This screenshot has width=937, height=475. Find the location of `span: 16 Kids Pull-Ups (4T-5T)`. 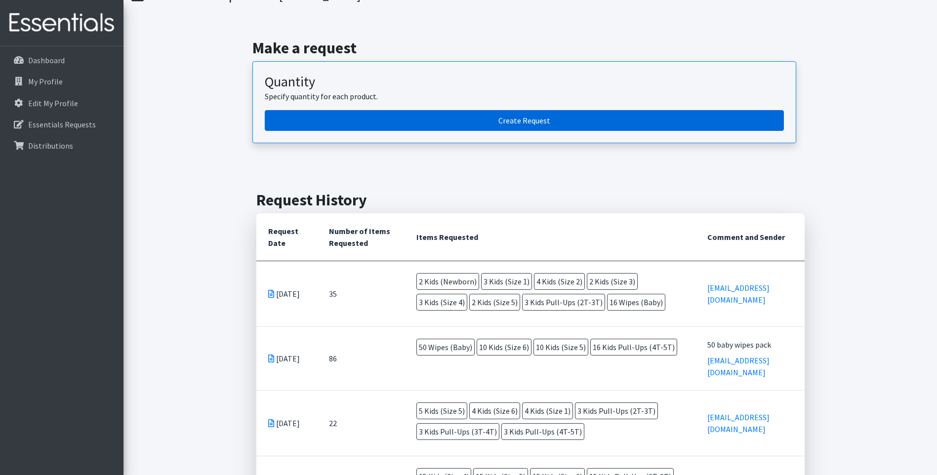

span: 16 Kids Pull-Ups (4T-5T) is located at coordinates (634, 347).